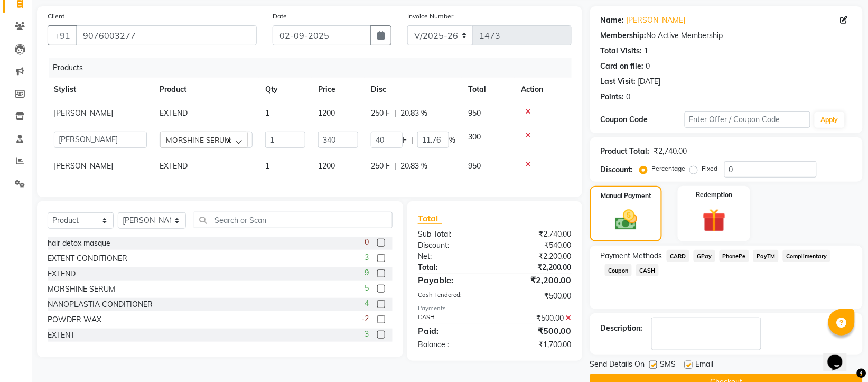 The height and width of the screenshot is (382, 868). What do you see at coordinates (474, 137) in the screenshot?
I see `span: 300` at bounding box center [474, 137].